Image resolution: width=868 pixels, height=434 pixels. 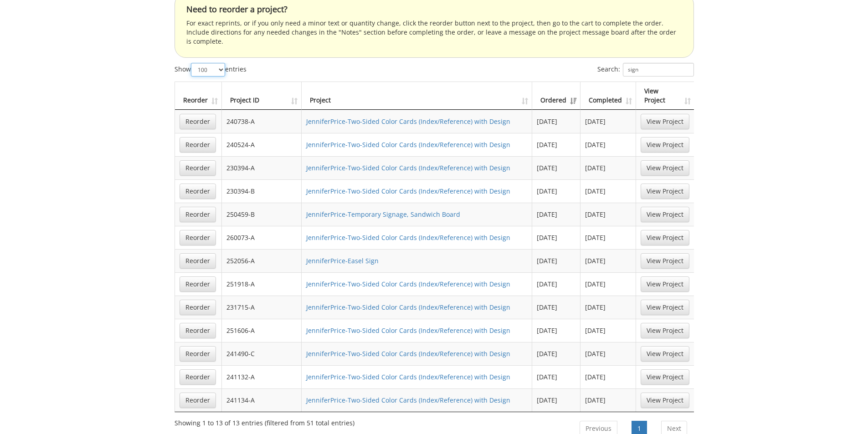 I want to click on div: Showing 1 to 13 of 13 entries (filtered from 51 total entries), so click(x=264, y=421).